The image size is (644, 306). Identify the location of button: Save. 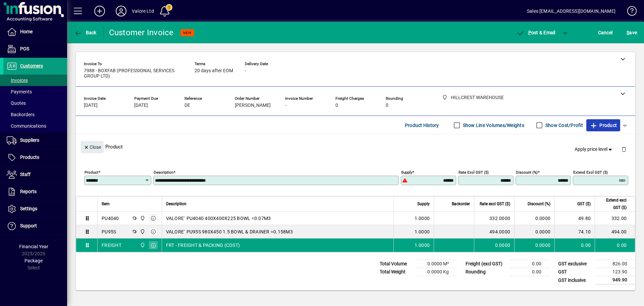
(631, 33).